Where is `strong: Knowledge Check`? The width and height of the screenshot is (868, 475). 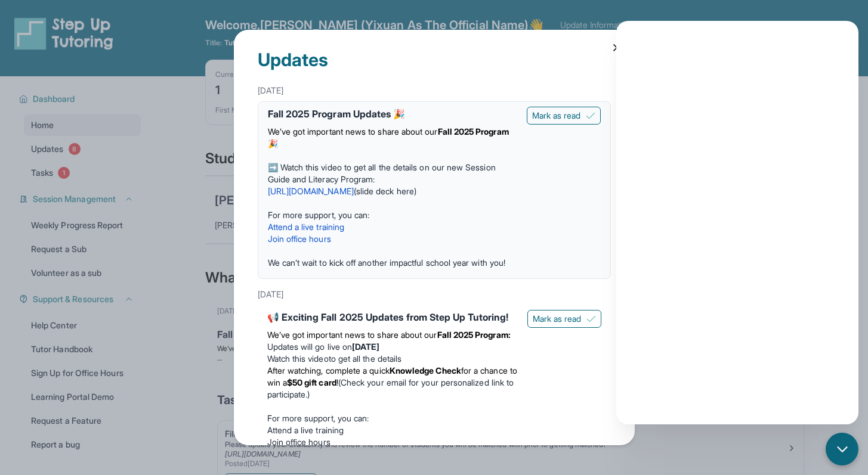
strong: Knowledge Check is located at coordinates (425, 371).